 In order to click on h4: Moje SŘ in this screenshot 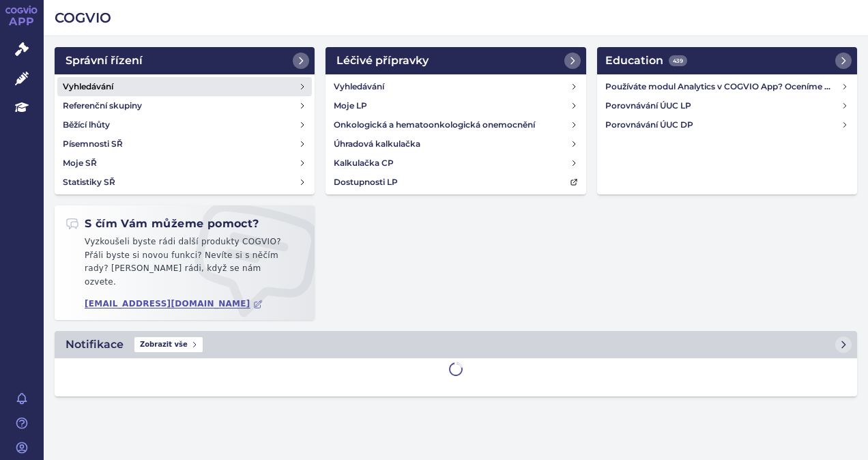, I will do `click(80, 163)`.